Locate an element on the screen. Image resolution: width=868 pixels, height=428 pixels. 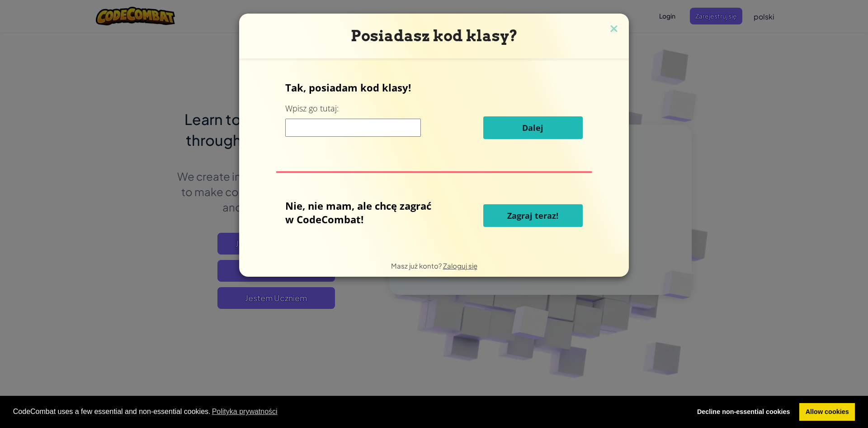
a: allow cookies is located at coordinates (827, 412).